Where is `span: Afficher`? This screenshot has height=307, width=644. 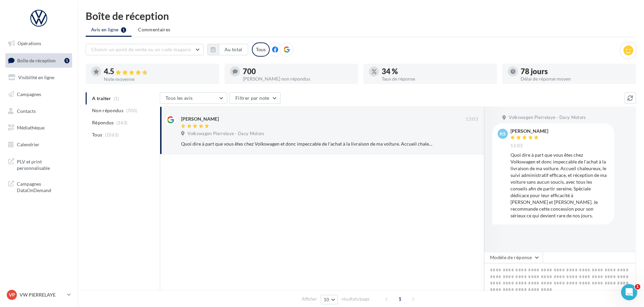 span: Afficher is located at coordinates (309, 299).